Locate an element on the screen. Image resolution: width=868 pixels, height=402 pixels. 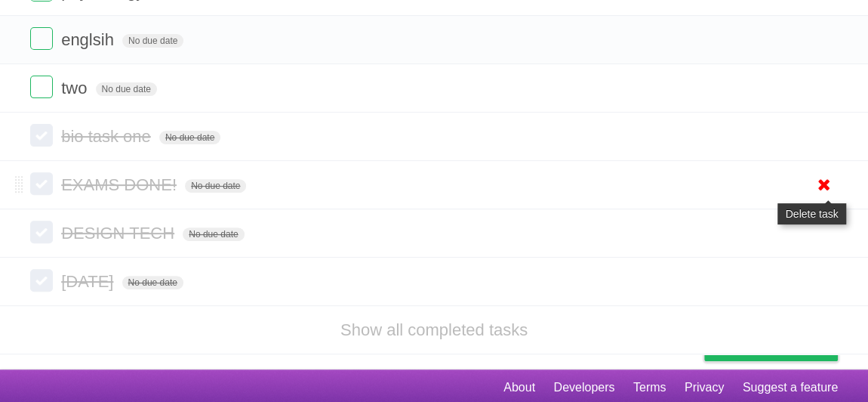
a: Terms is located at coordinates (650, 388).